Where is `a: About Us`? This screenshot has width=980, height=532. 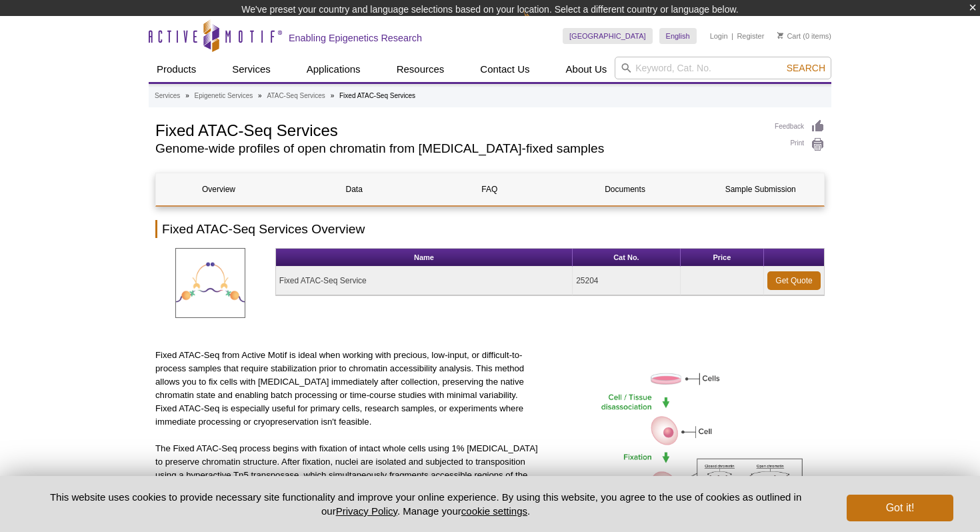
a: About Us is located at coordinates (586, 69).